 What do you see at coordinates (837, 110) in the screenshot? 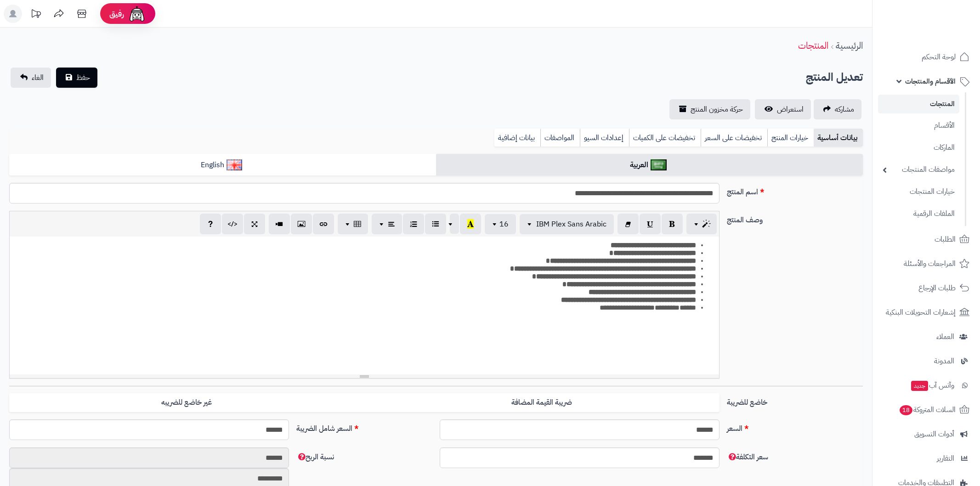
I see `a: مشاركه` at bounding box center [837, 110].